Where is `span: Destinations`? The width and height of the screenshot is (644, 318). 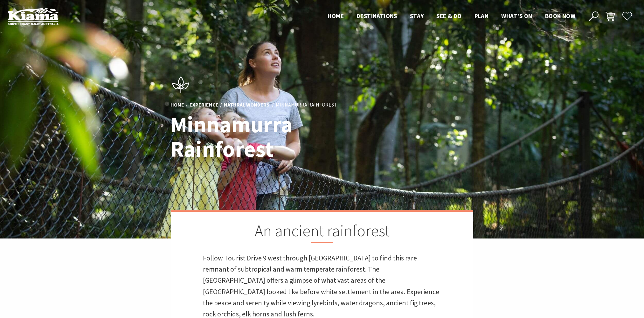
span: Destinations is located at coordinates (377, 16).